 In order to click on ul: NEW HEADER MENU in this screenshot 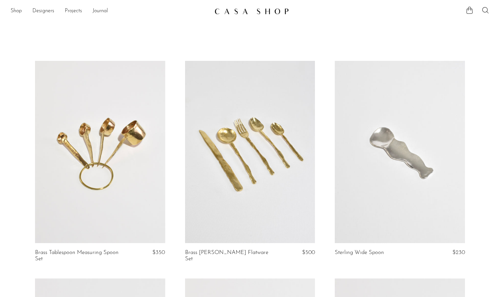, I will do `click(110, 11)`.